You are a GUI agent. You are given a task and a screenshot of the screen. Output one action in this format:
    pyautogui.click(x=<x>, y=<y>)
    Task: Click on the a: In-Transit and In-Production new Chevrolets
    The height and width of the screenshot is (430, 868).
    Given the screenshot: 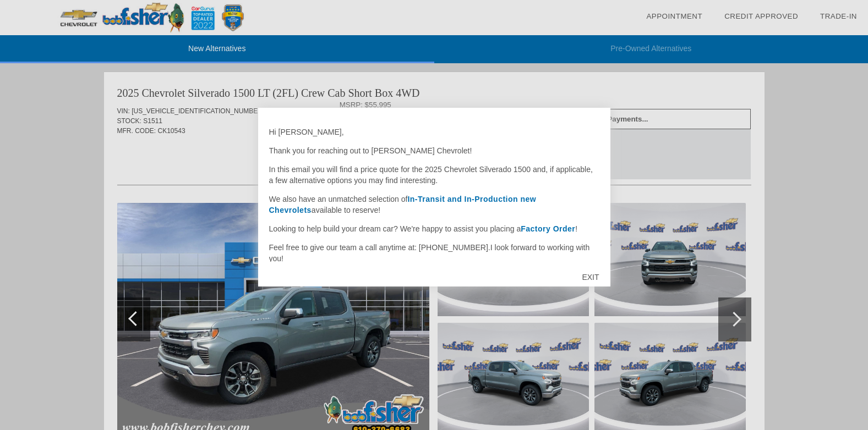 What is the action you would take?
    pyautogui.click(x=403, y=205)
    